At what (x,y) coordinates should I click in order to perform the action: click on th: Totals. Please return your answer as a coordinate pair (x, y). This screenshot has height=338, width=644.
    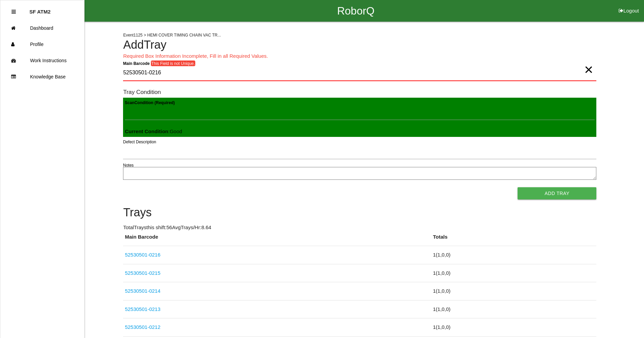
    Looking at the image, I should click on (514, 239).